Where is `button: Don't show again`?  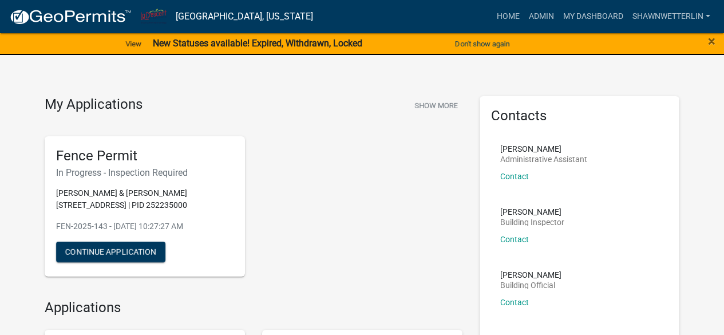
button: Don't show again is located at coordinates (483, 44).